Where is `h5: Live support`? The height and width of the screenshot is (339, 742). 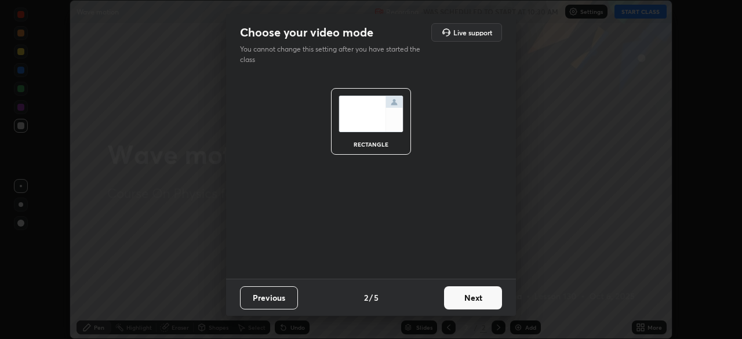 h5: Live support is located at coordinates (473, 32).